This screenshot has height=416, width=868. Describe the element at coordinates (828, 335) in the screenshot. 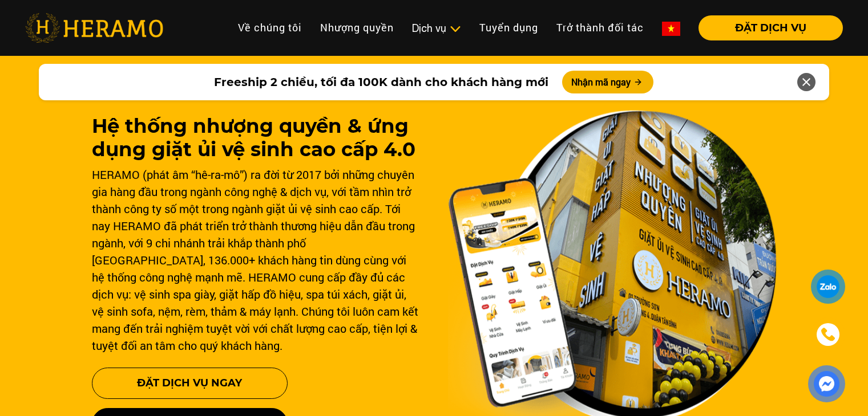

I see `img: phone-icon` at that location.